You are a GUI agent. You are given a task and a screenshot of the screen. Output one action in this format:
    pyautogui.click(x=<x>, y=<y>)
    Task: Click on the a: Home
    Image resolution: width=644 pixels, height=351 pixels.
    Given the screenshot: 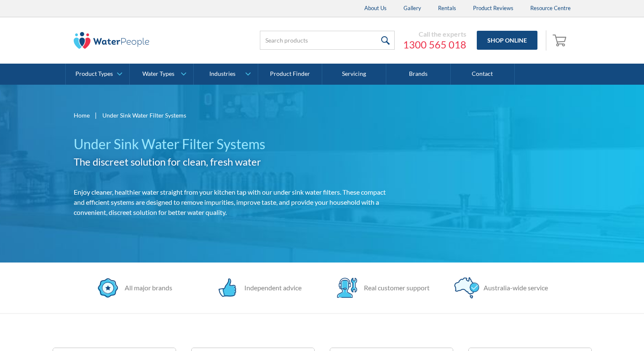 What is the action you would take?
    pyautogui.click(x=82, y=115)
    